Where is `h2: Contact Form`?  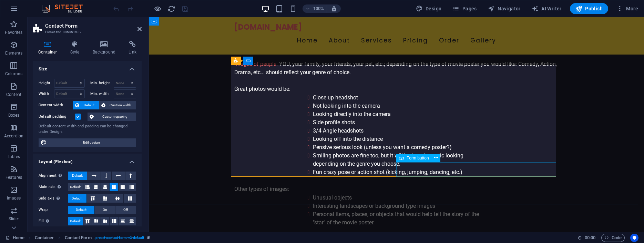 h2: Contact Form is located at coordinates (93, 26).